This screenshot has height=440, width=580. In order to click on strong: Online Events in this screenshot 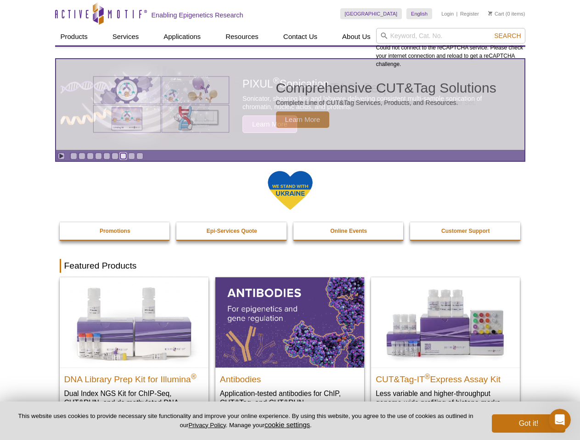, I will do `click(348, 231)`.